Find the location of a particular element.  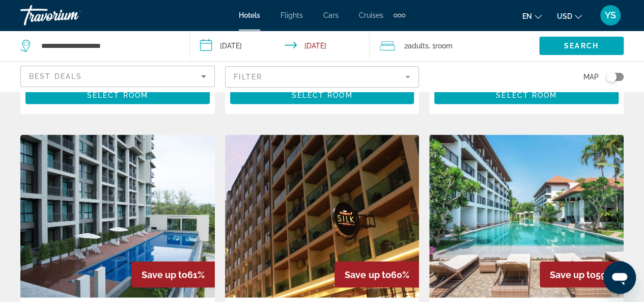

span: USD is located at coordinates (564, 16).